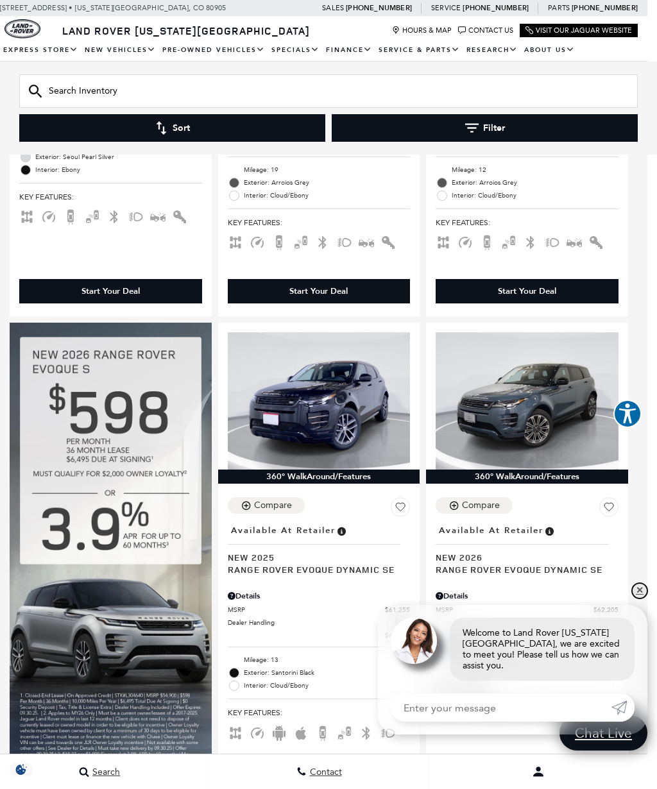 This screenshot has height=789, width=657. I want to click on a: Service & Parts, so click(419, 50).